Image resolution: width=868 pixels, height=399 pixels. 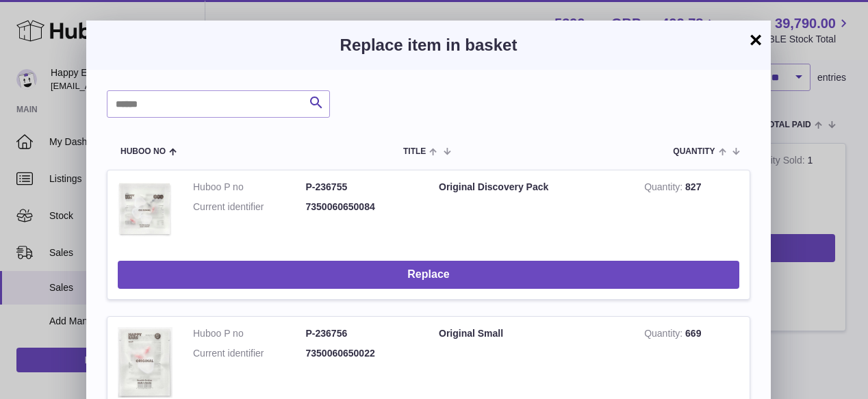 I want to click on dd: 7350060650084, so click(x=362, y=207).